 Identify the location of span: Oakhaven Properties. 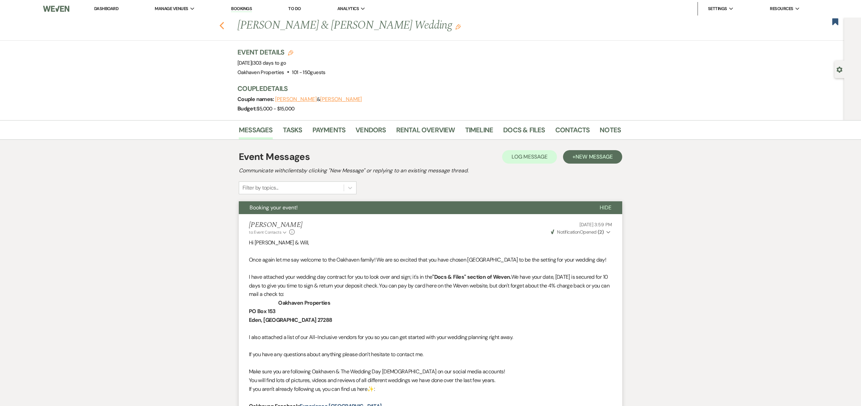
(261, 72).